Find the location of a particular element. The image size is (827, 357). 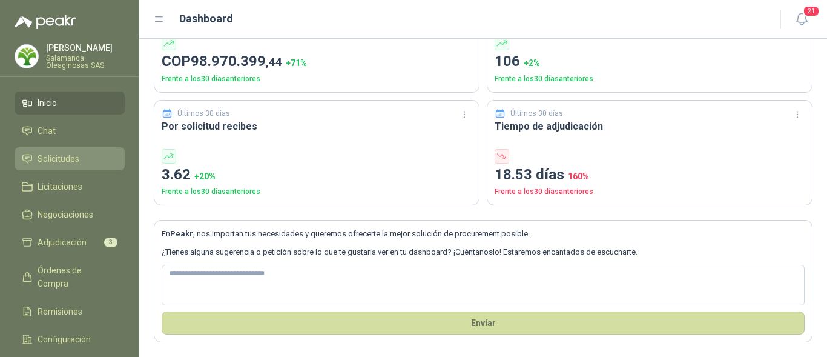

a: Configuración is located at coordinates (70, 339).